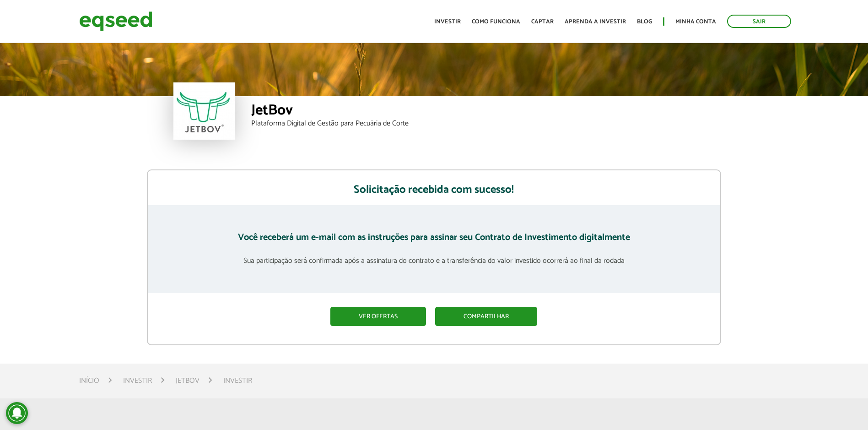 Image resolution: width=868 pixels, height=430 pixels. I want to click on a: Minha conta, so click(695, 22).